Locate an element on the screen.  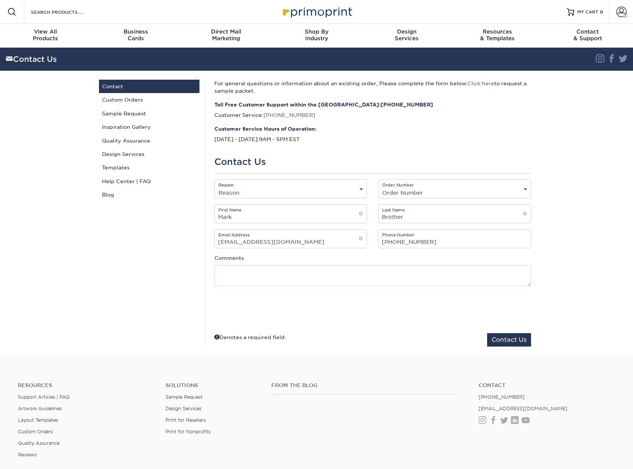
img: Primoprint is located at coordinates (317, 12).